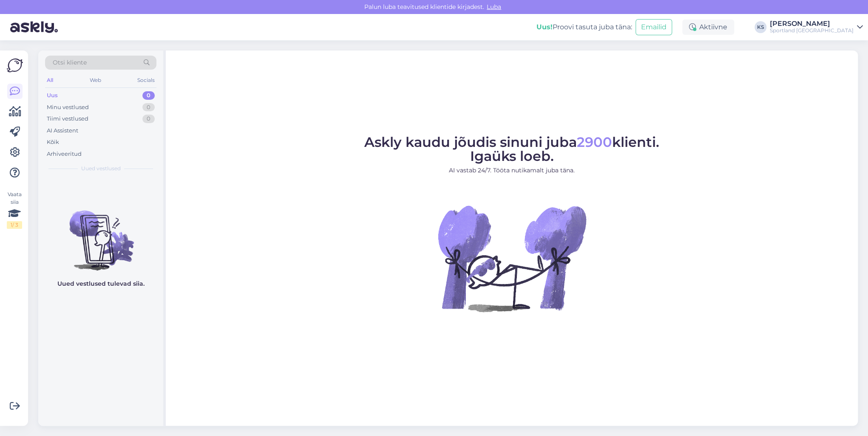  What do you see at coordinates (52, 142) in the screenshot?
I see `div: Kõik` at bounding box center [52, 142].